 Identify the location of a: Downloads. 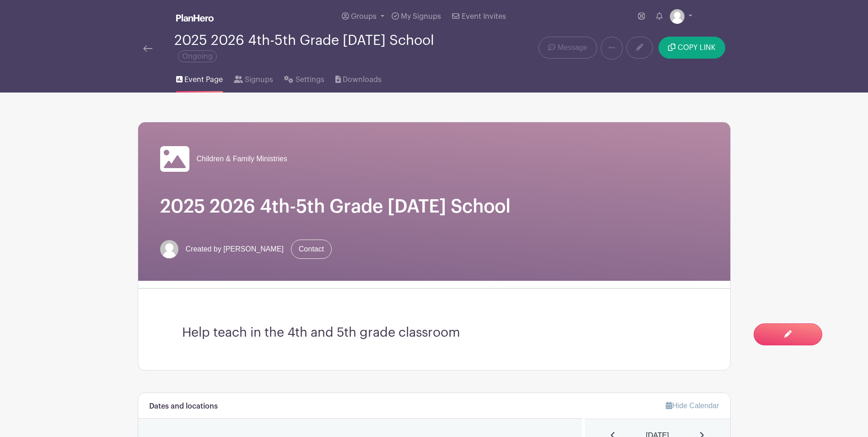
(358, 78).